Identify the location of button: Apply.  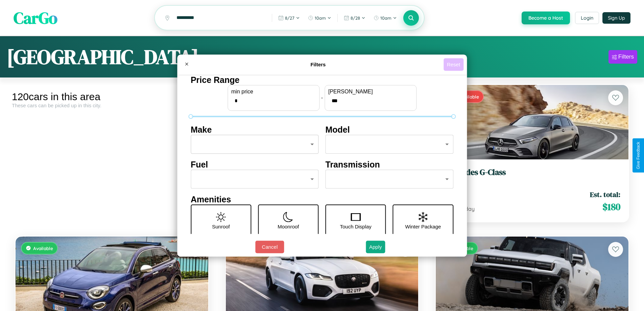
(376, 247).